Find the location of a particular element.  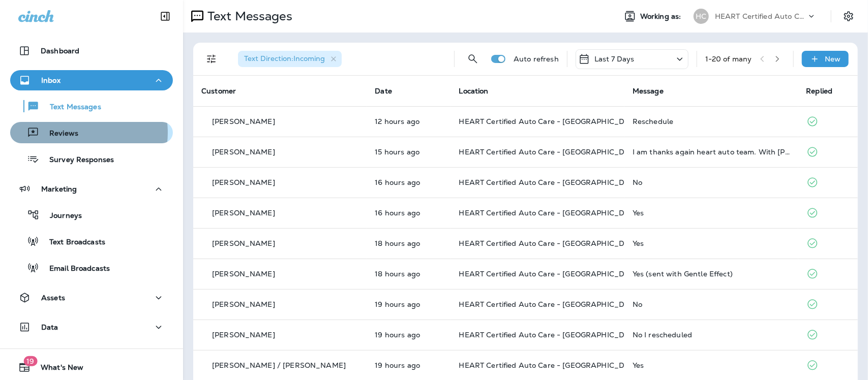

p: Survey Responses is located at coordinates (76, 160).